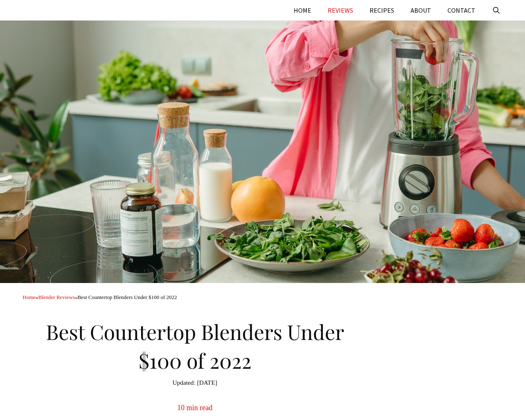 This screenshot has height=420, width=525. Describe the element at coordinates (127, 297) in the screenshot. I see `span: Best Countertop Blenders Under $100 of 2022` at that location.